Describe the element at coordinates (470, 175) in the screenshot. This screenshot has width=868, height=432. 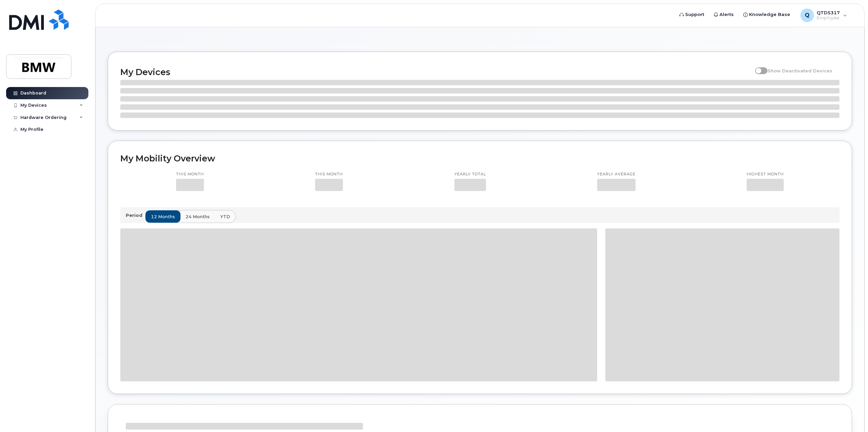
I see `p: Yearly total` at that location.